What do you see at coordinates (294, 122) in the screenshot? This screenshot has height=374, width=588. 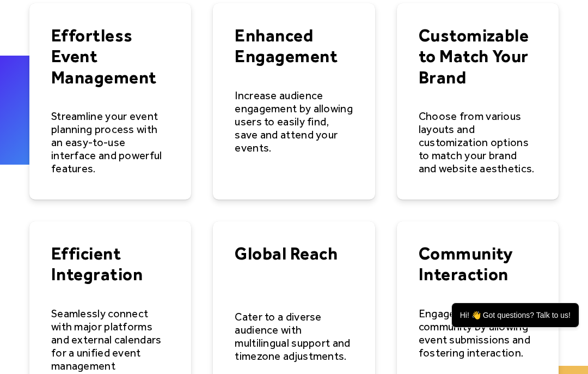 I see `div: Increase audience engagement by allowing users to easily find, save and attend your events.` at bounding box center [294, 122].